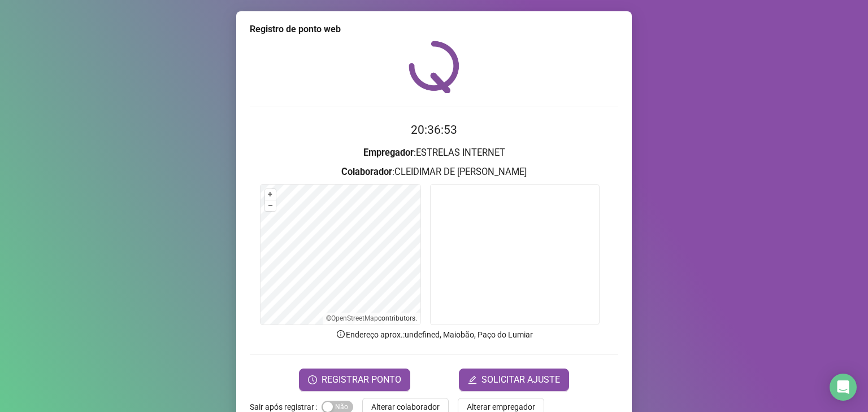  What do you see at coordinates (434, 335) in the screenshot?
I see `p: Endereço aprox. : undefined, Maiobão, Paço do Lumiar` at bounding box center [434, 335].